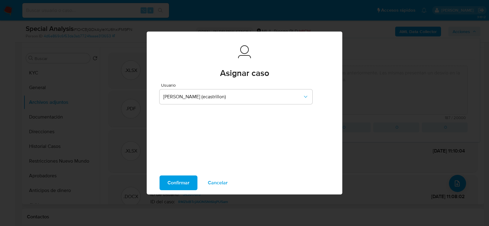 The image size is (489, 226). I want to click on span: Asignar caso, so click(245, 73).